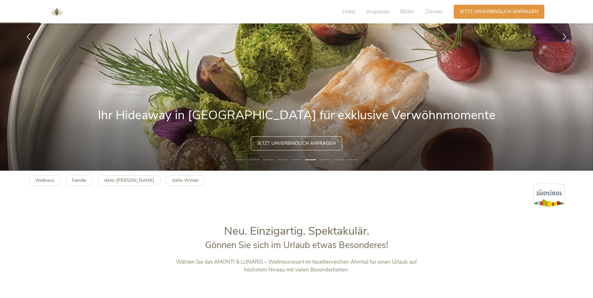  What do you see at coordinates (79, 180) in the screenshot?
I see `a: Familie` at bounding box center [79, 180].